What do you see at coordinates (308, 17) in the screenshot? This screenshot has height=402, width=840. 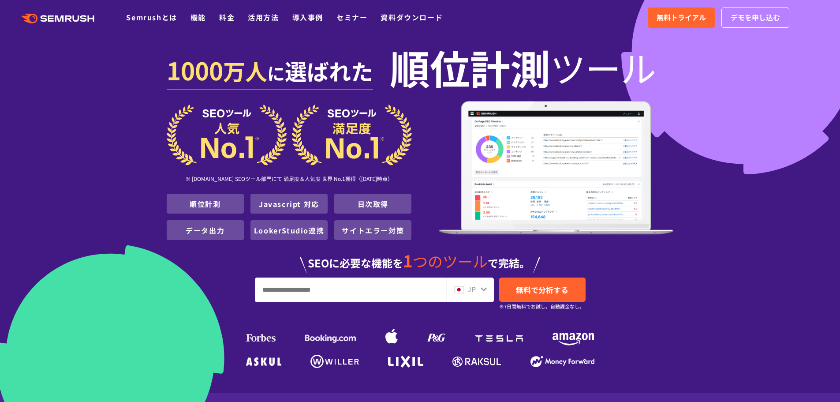 I see `a: 導入事例` at bounding box center [308, 17].